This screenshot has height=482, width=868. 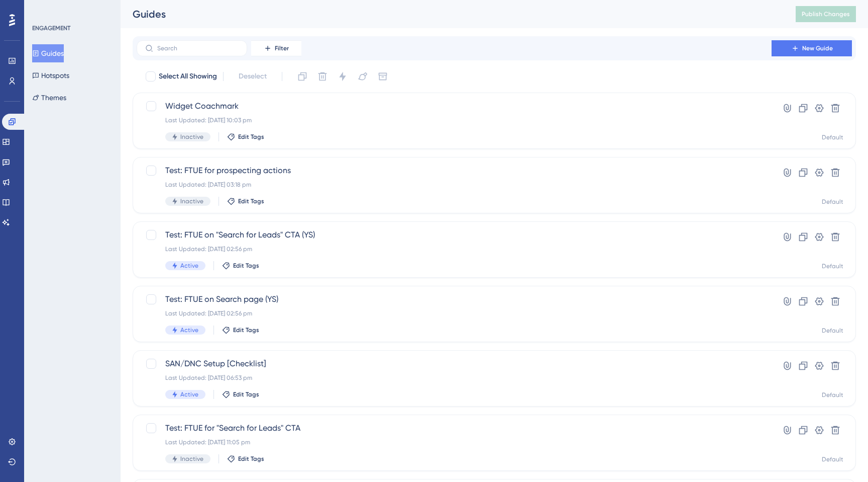 What do you see at coordinates (188, 76) in the screenshot?
I see `span: Select All Showing` at bounding box center [188, 76].